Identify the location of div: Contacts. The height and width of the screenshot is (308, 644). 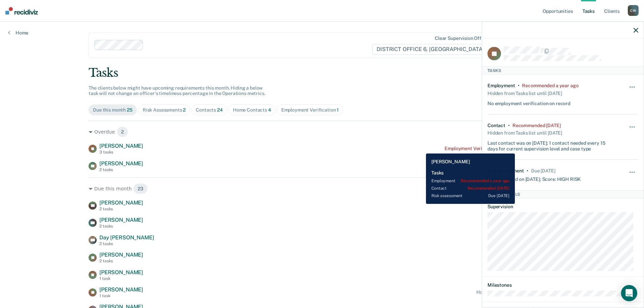
(209, 109).